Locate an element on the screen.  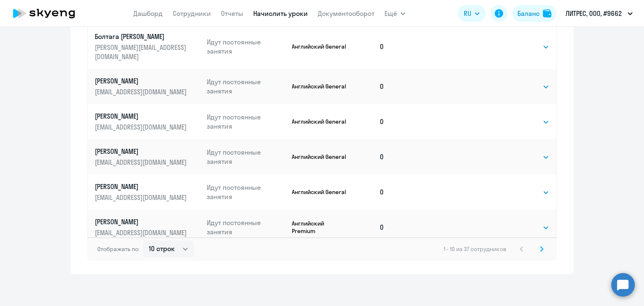
span: RU is located at coordinates (467, 13).